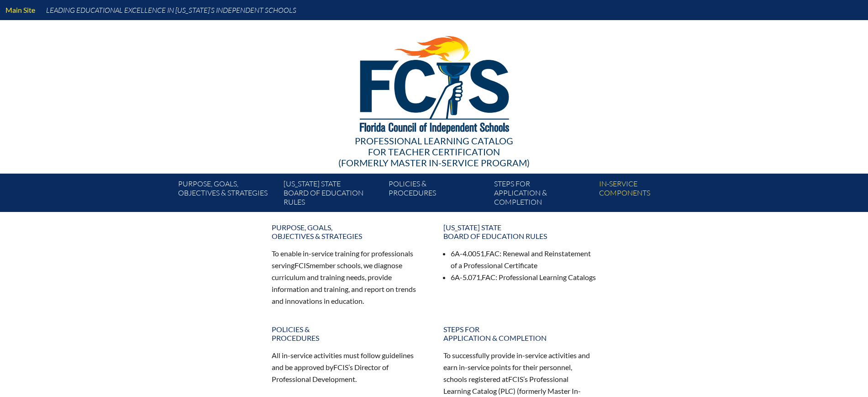  I want to click on div: Professional Learning Catalog (formerly Master In-service Program), so click(434, 152).